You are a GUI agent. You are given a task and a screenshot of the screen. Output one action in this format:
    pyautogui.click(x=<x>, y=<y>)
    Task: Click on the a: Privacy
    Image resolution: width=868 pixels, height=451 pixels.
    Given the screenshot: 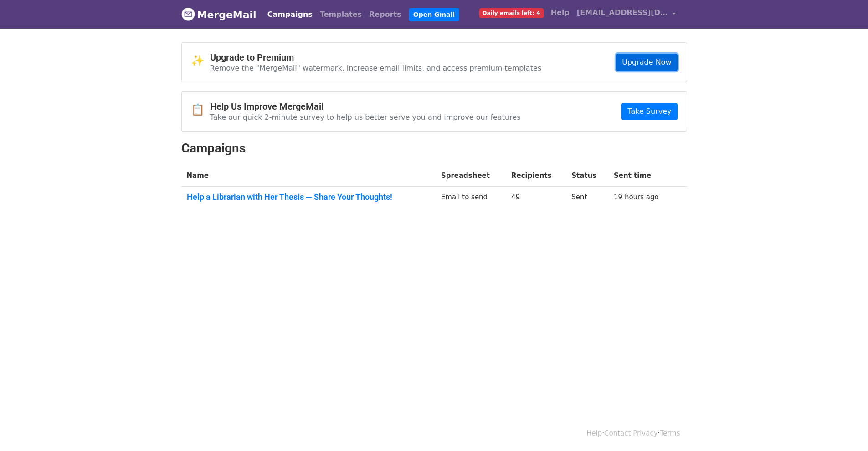 What is the action you would take?
    pyautogui.click(x=645, y=434)
    